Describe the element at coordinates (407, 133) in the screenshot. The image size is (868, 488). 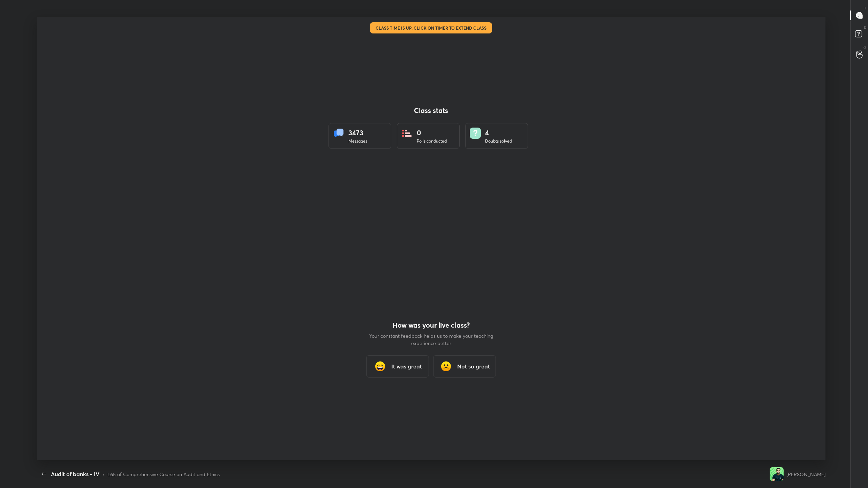
I see `img: statsPoll.b571884d.svg` at that location.